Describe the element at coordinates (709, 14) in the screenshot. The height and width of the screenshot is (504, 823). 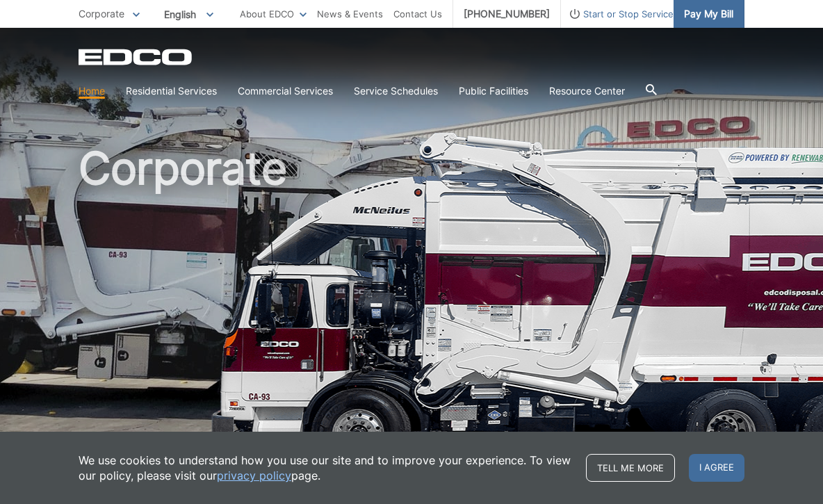
I see `span: Pay My Bill` at that location.